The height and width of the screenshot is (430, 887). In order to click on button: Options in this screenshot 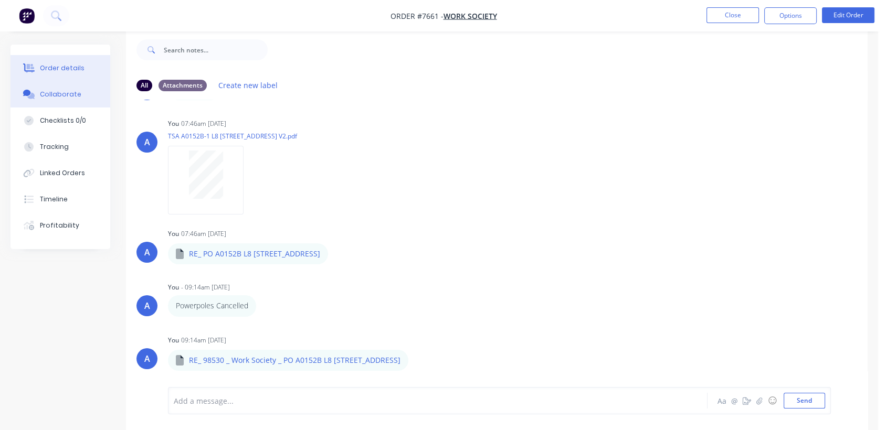, I will do `click(791, 16)`.